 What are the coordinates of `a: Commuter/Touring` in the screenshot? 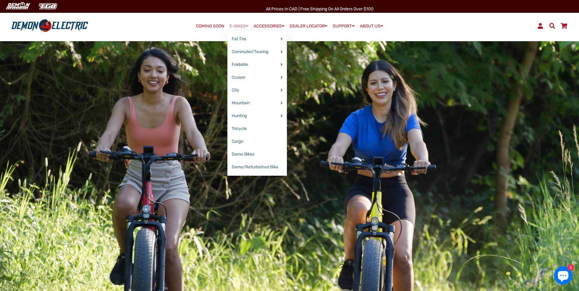 It's located at (257, 52).